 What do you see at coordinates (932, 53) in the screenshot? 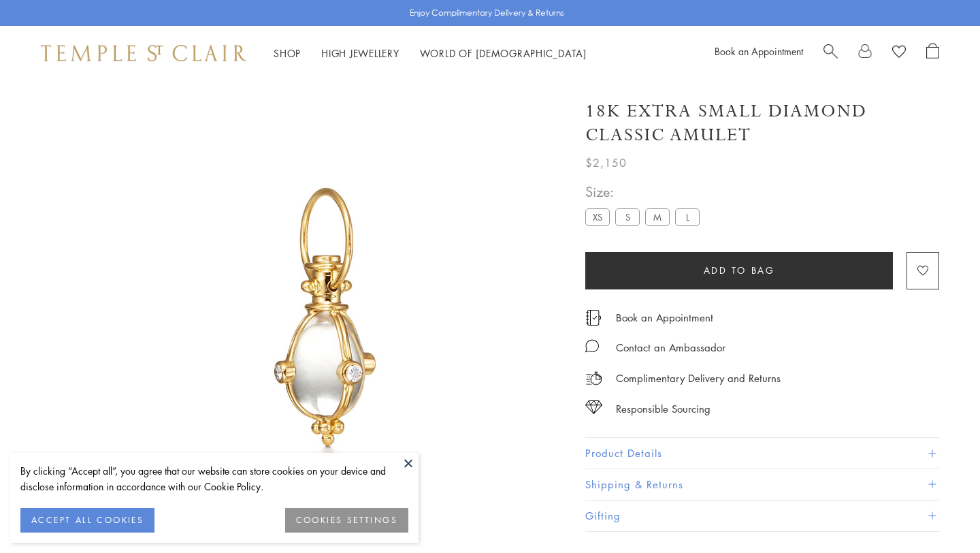
I see `a: Open Shopping Bag` at bounding box center [932, 53].